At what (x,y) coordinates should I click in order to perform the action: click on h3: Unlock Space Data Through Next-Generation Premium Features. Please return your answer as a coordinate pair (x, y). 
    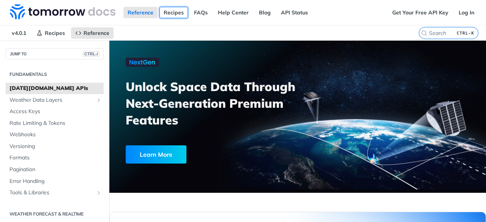
    Looking at the image, I should click on (216, 103).